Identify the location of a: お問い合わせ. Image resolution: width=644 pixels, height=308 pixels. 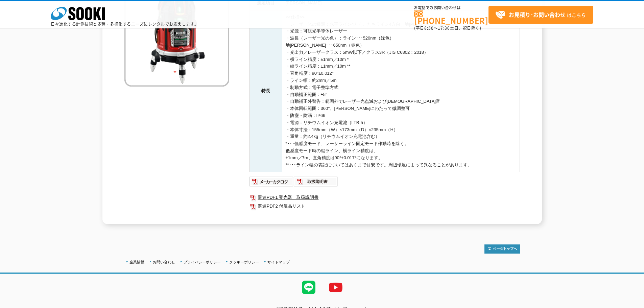
(164, 262).